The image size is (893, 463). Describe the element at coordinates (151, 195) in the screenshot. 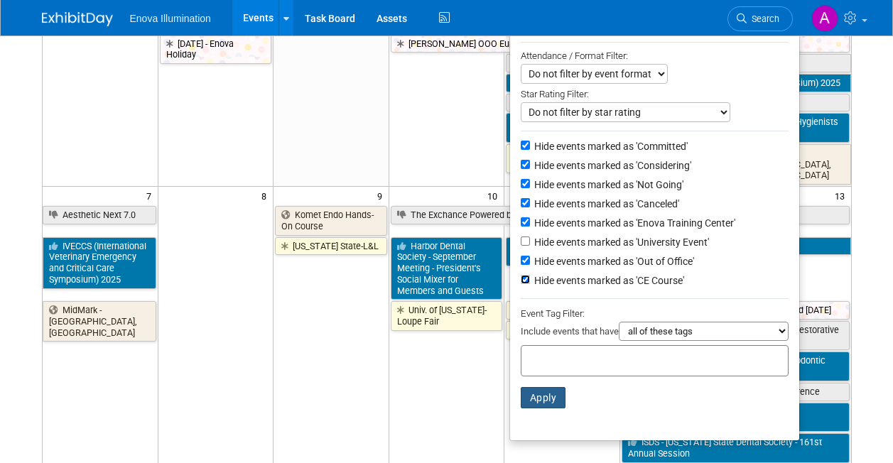

I see `span: 7` at that location.